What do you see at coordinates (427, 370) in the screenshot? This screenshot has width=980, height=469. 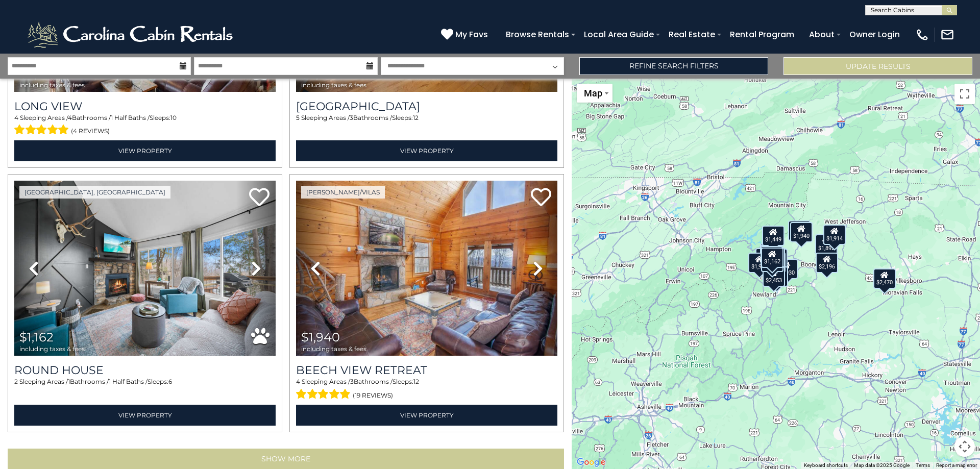 I see `h3: Beech View Retreat` at bounding box center [427, 370].